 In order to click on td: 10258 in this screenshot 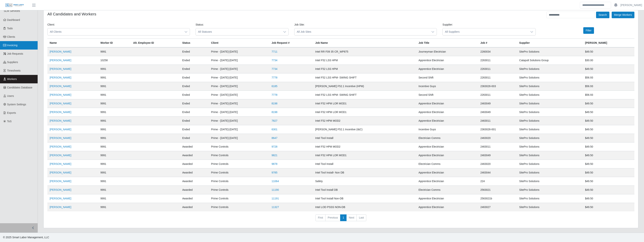, I will do `click(114, 60)`.